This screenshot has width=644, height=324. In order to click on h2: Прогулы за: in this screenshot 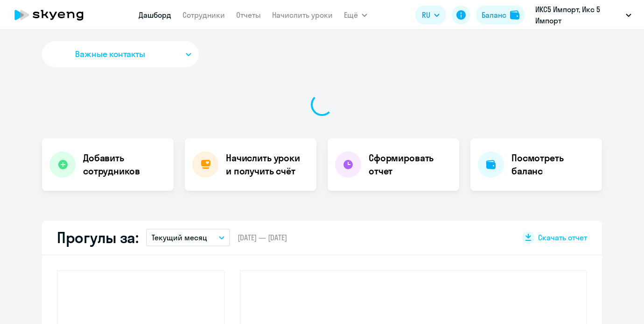, I will do `click(97, 238)`.